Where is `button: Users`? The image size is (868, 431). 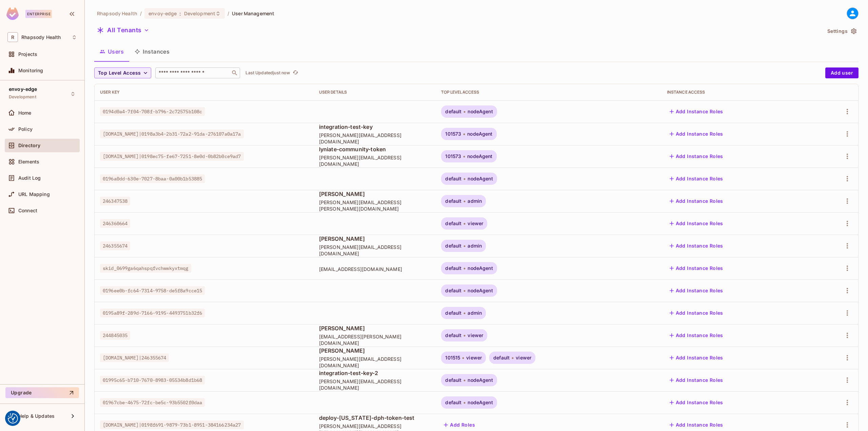 button: Users is located at coordinates (112, 52).